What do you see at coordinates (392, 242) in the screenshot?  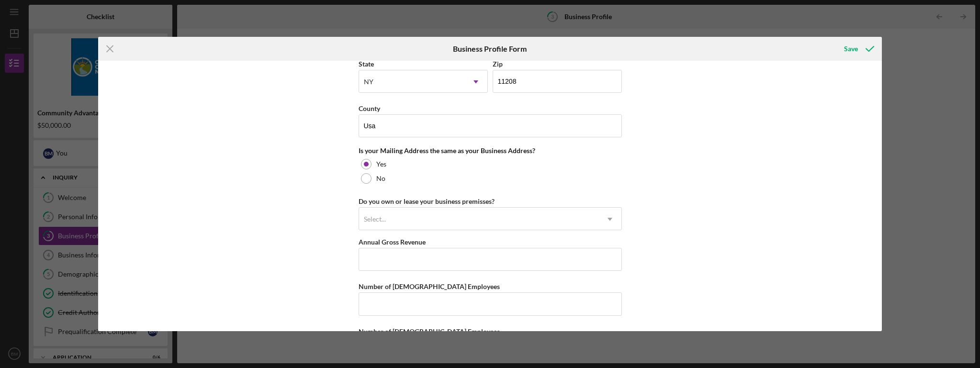 I see `label: Annual Gross Revenue` at bounding box center [392, 242].